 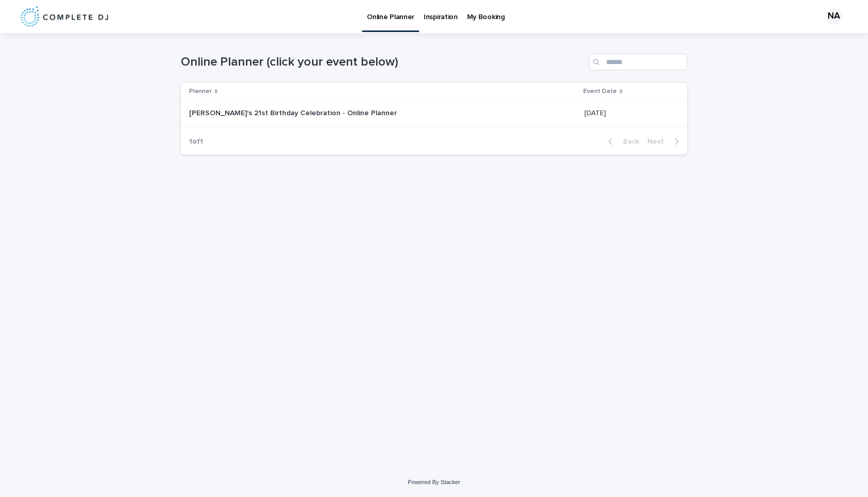 What do you see at coordinates (638, 62) in the screenshot?
I see `div: Search` at bounding box center [638, 62].